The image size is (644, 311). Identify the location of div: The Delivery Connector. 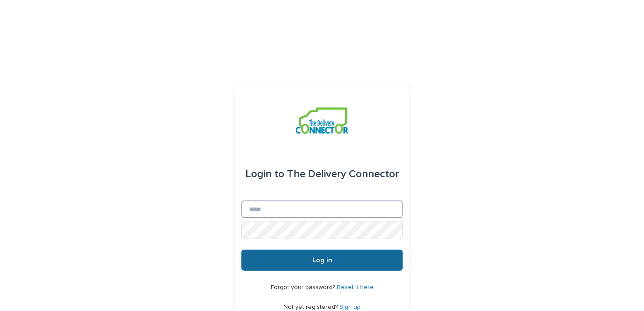
(322, 174).